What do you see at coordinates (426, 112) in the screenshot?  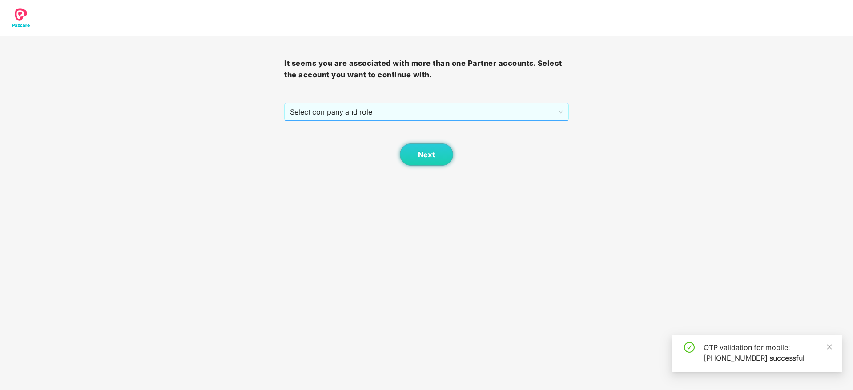 I see `span: Select company and role` at bounding box center [426, 112].